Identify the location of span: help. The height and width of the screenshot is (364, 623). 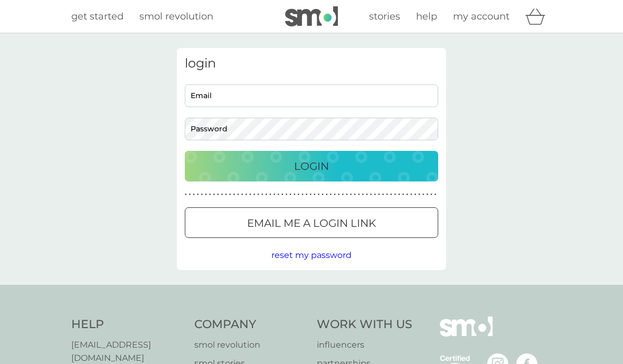
(426, 16).